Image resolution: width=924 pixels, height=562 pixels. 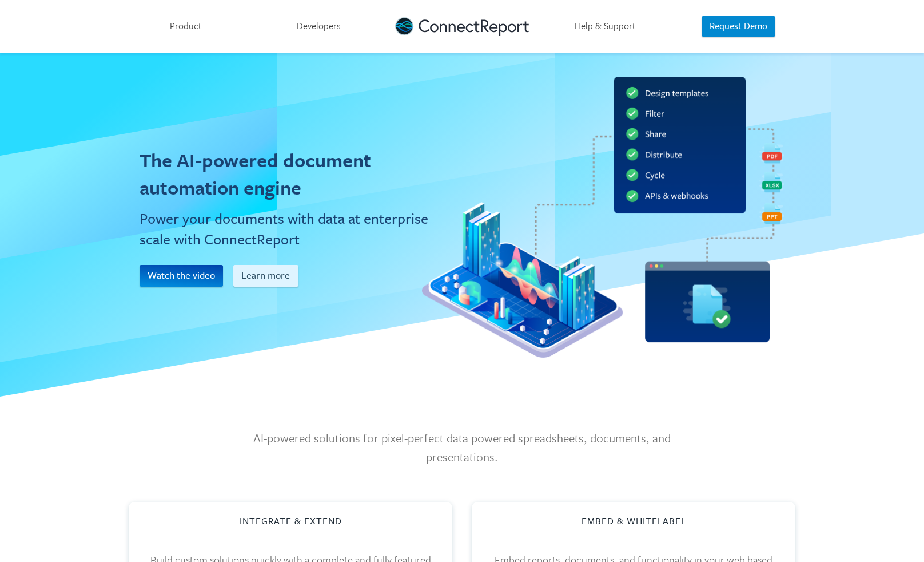 What do you see at coordinates (634, 520) in the screenshot?
I see `h4: Embed & Whitelabel` at bounding box center [634, 520].